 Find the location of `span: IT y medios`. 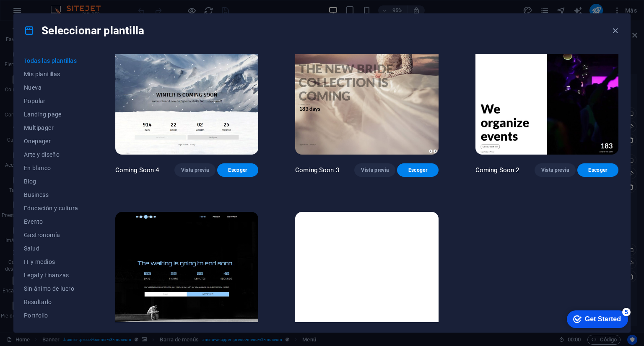

span: IT y medios is located at coordinates (51, 261).